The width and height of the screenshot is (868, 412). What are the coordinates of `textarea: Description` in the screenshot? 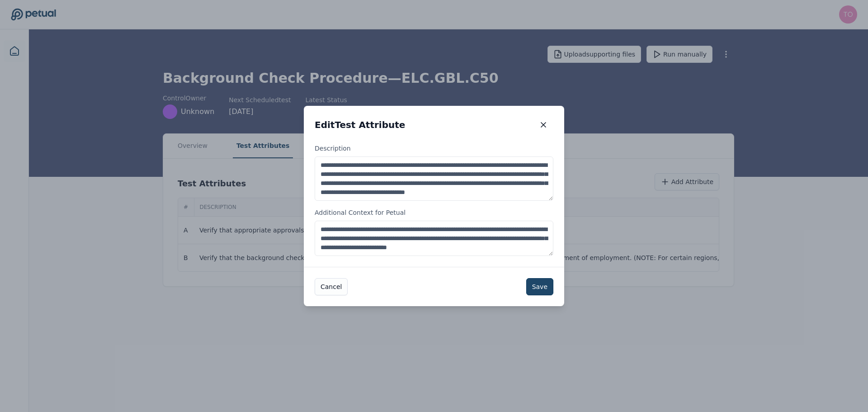 It's located at (434, 179).